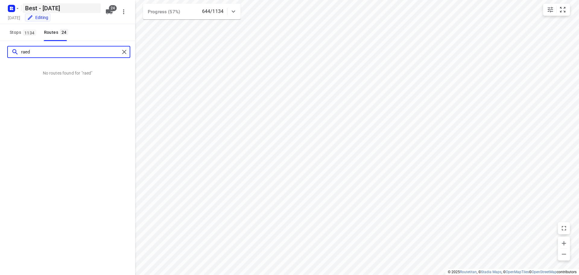 The width and height of the screenshot is (579, 275). What do you see at coordinates (192, 11) in the screenshot?
I see `div: Progress (57%)644/1134` at bounding box center [192, 11].